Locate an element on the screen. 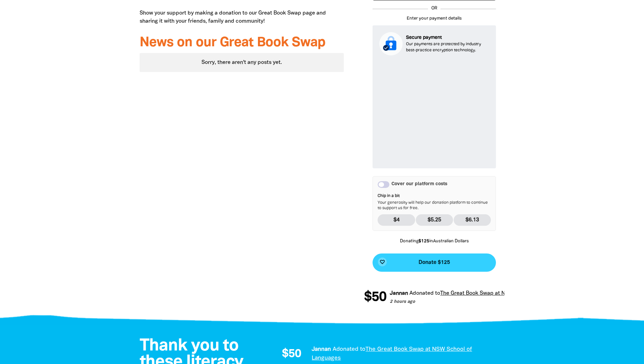  div: Donation stream is located at coordinates (434, 301).